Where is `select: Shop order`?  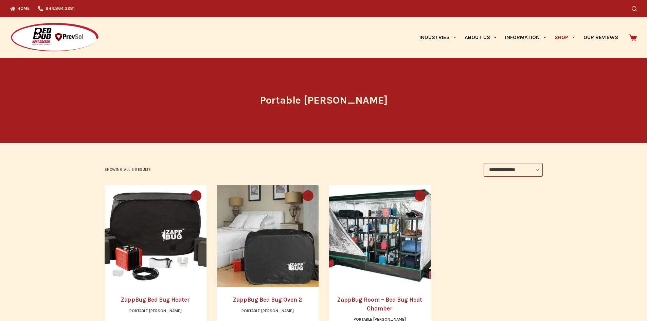 select: Shop order is located at coordinates (513, 170).